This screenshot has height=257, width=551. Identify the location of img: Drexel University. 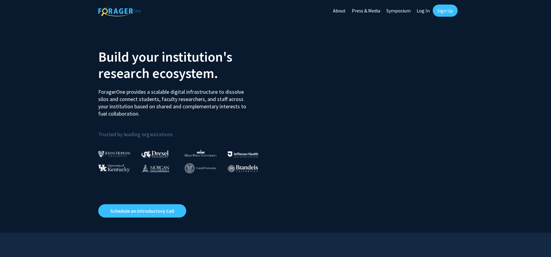
(155, 154).